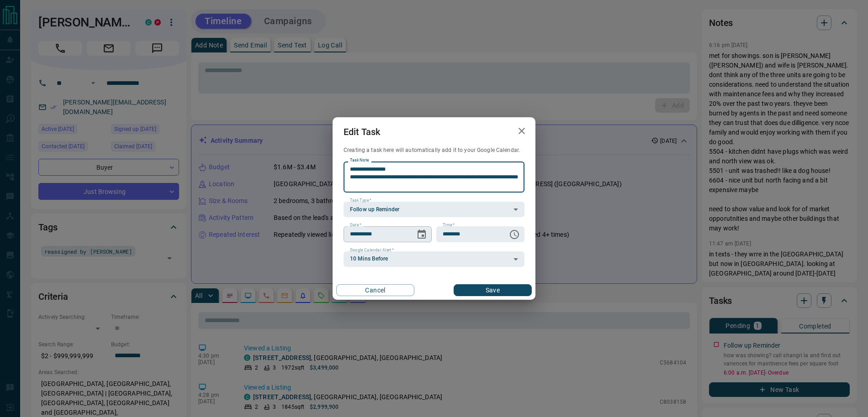  Describe the element at coordinates (493, 290) in the screenshot. I see `button: Save` at that location.